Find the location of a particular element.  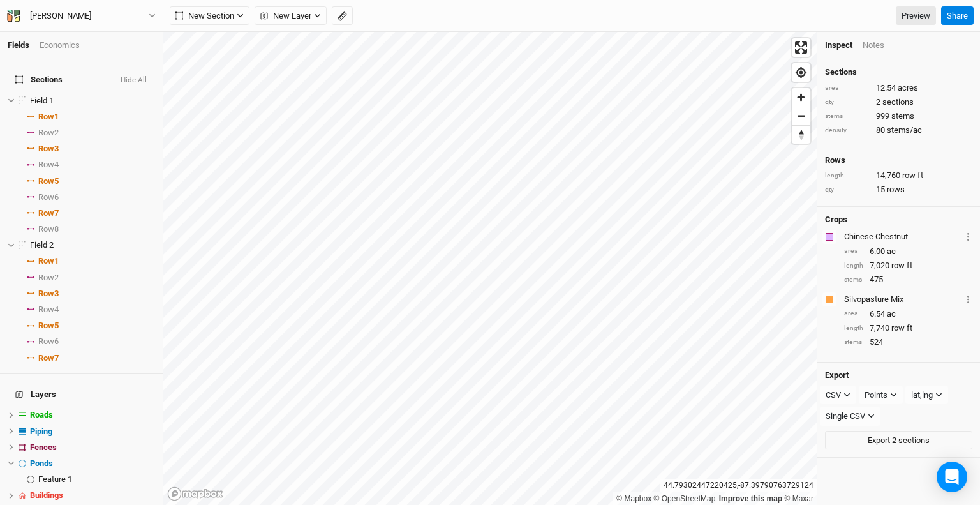

div: 80 is located at coordinates (899, 131).